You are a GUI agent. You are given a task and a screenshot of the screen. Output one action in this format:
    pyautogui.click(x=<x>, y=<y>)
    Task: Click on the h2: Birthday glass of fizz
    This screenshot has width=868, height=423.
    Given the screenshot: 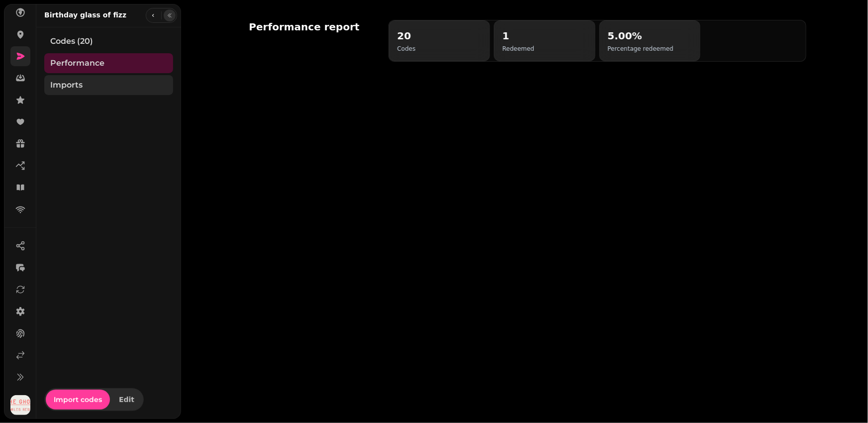 What is the action you would take?
    pyautogui.click(x=85, y=15)
    